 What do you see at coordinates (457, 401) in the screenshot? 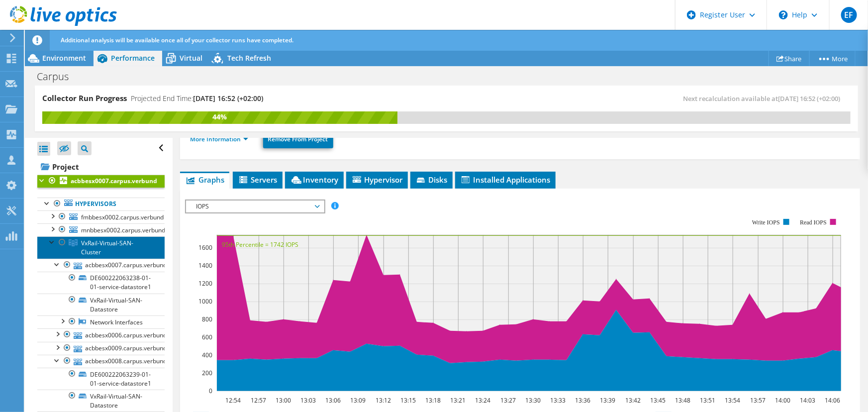
I see `text: 13:21` at bounding box center [457, 401].